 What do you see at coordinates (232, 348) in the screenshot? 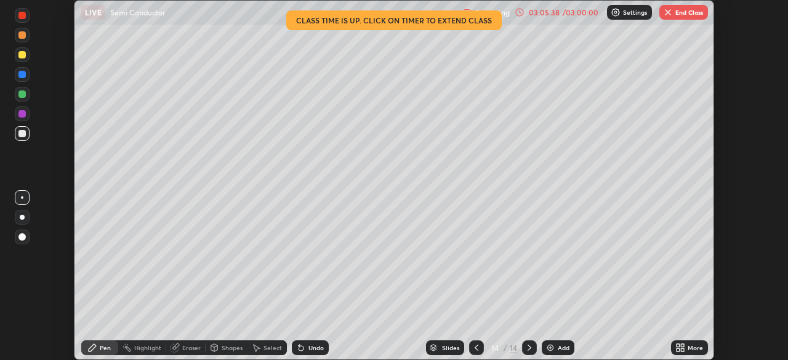
I see `div: Shapes` at bounding box center [232, 348].